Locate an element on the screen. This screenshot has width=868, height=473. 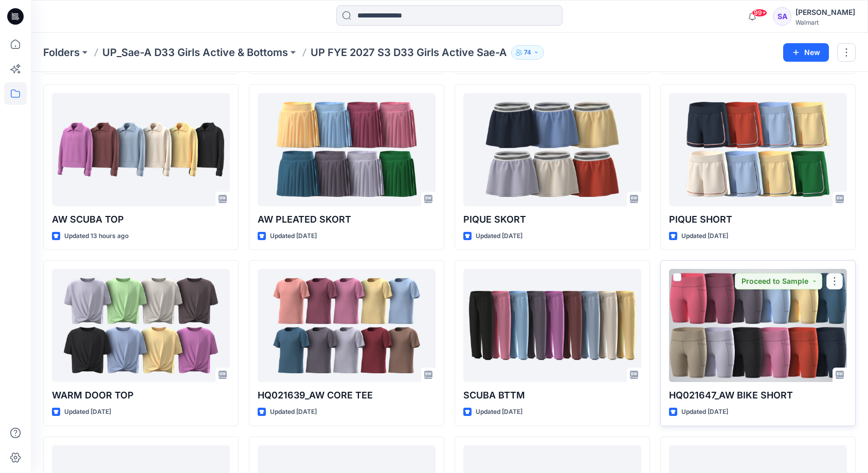
a: WARM DOOR TOP is located at coordinates (141, 326).